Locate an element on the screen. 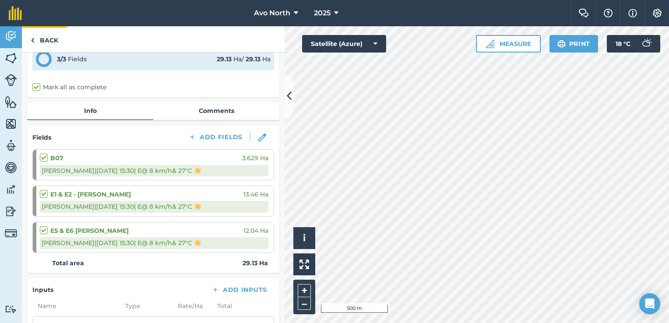 This screenshot has height=323, width=669. button: Add Fields is located at coordinates (215, 137).